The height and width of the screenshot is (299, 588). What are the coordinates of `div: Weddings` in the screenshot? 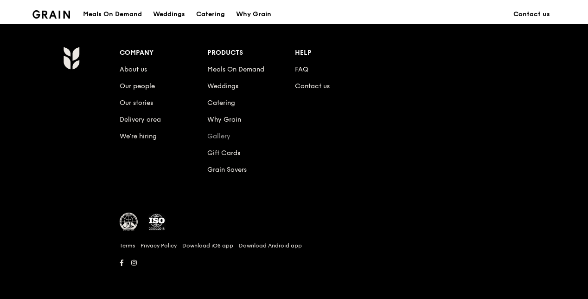 It's located at (169, 14).